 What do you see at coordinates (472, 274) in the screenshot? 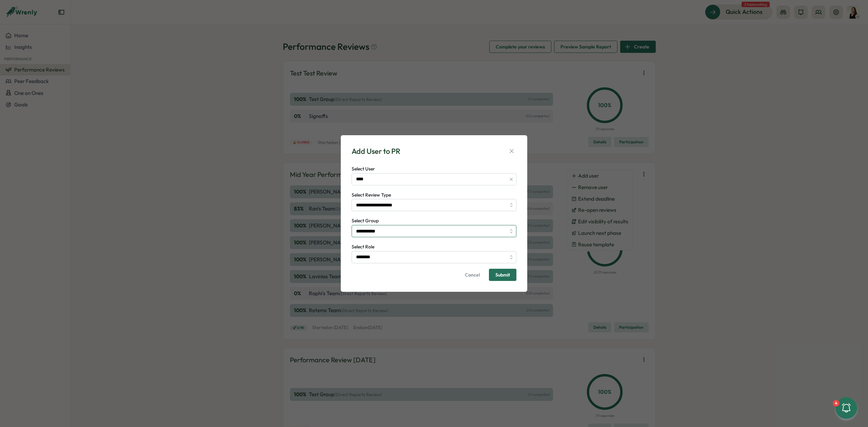
I see `span: Cancel` at bounding box center [472, 274].